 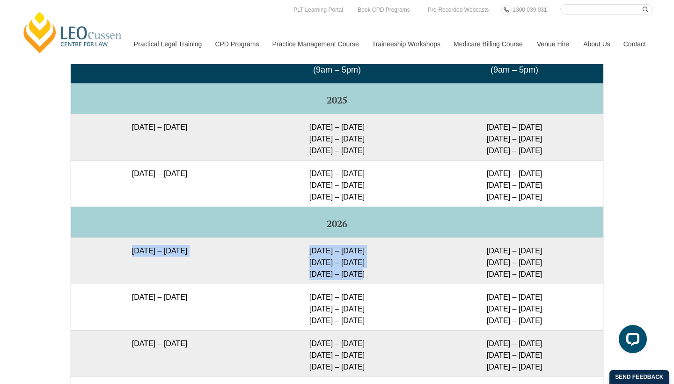 I want to click on a: Book CPD Programs, so click(x=383, y=10).